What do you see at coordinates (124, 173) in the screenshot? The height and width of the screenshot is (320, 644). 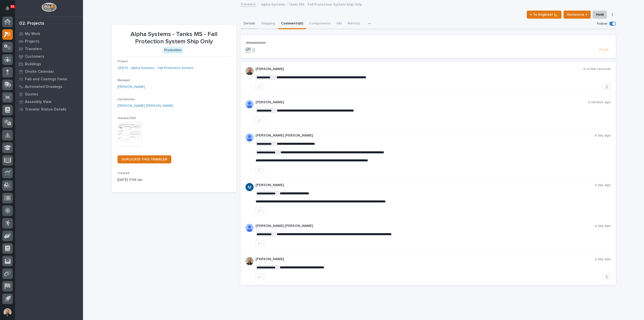 I see `span: Created` at bounding box center [124, 173].